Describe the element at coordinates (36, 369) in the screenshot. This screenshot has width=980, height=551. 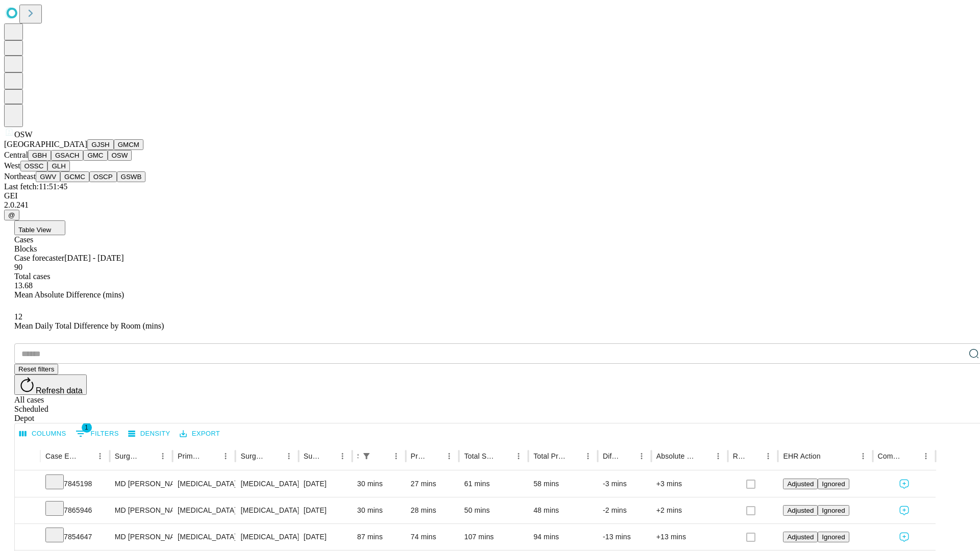
I see `span: Reset filters` at that location.